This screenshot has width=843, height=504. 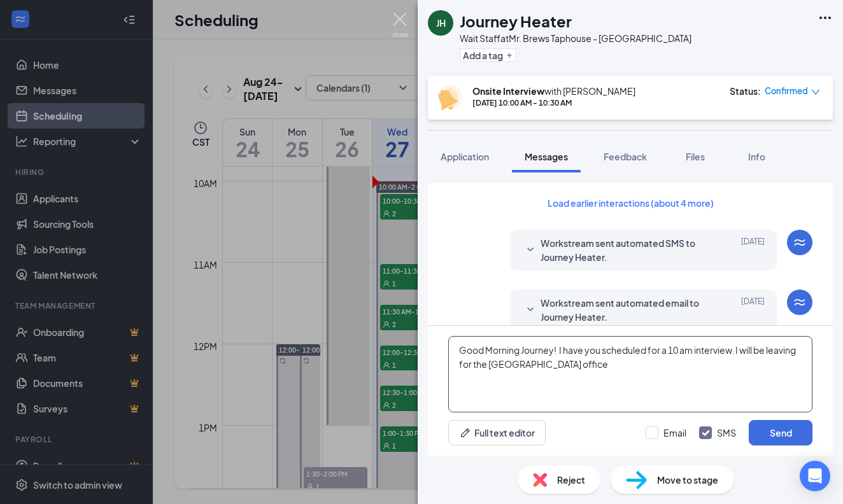 I want to click on div: Open Intercom Messenger, so click(x=815, y=476).